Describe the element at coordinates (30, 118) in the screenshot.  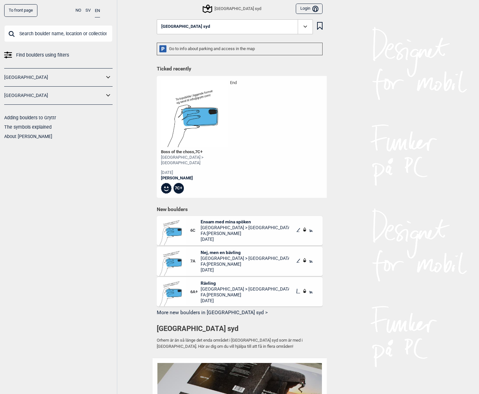
I see `a: Adding boulders to Gryttr` at that location.